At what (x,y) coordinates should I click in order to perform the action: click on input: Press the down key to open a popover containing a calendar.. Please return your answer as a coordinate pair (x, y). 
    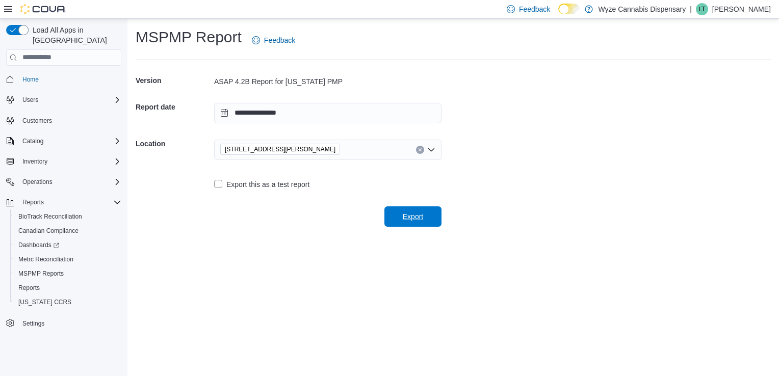
    Looking at the image, I should click on (328, 113).